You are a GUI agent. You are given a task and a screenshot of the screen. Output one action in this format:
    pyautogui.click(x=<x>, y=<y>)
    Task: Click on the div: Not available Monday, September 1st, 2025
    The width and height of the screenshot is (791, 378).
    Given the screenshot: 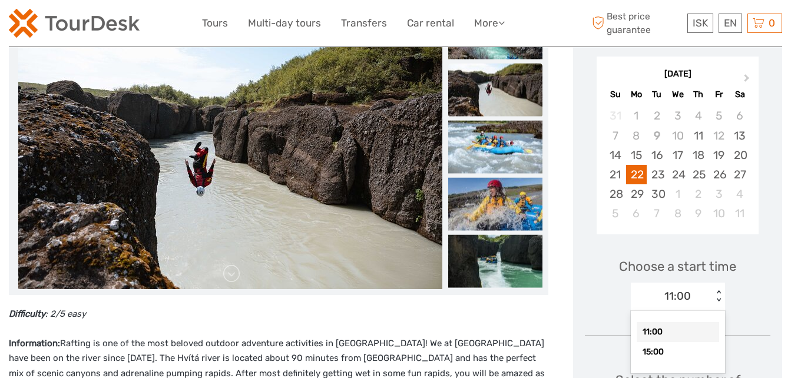 What is the action you would take?
    pyautogui.click(x=636, y=115)
    